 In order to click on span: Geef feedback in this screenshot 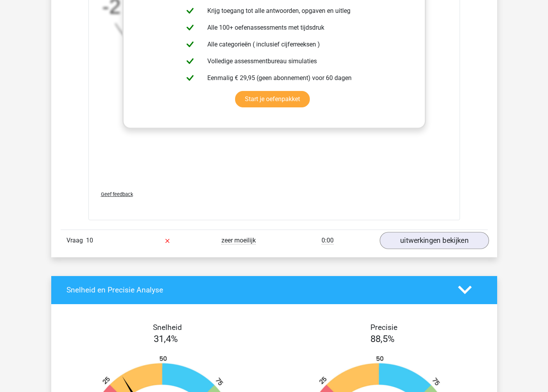, I will do `click(117, 194)`.